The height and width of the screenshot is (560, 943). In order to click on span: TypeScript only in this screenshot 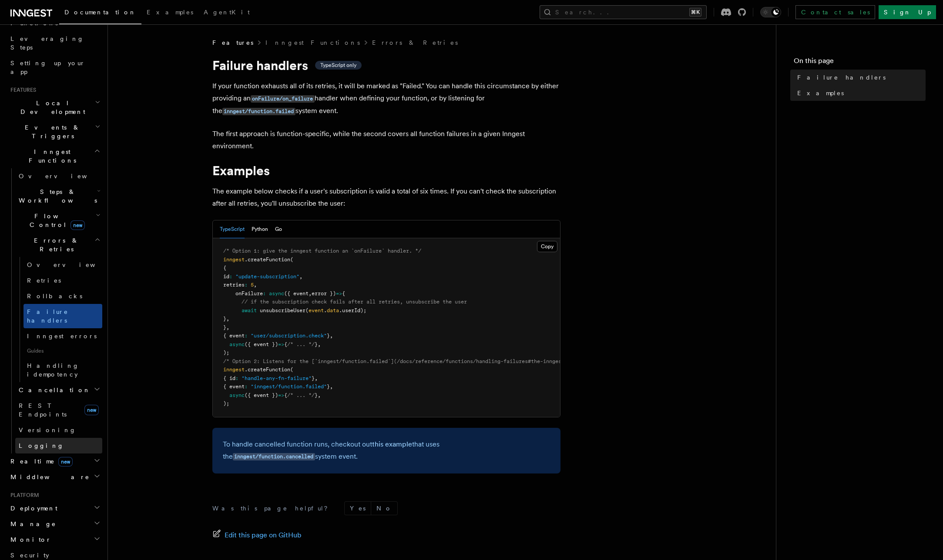, I will do `click(338, 65)`.